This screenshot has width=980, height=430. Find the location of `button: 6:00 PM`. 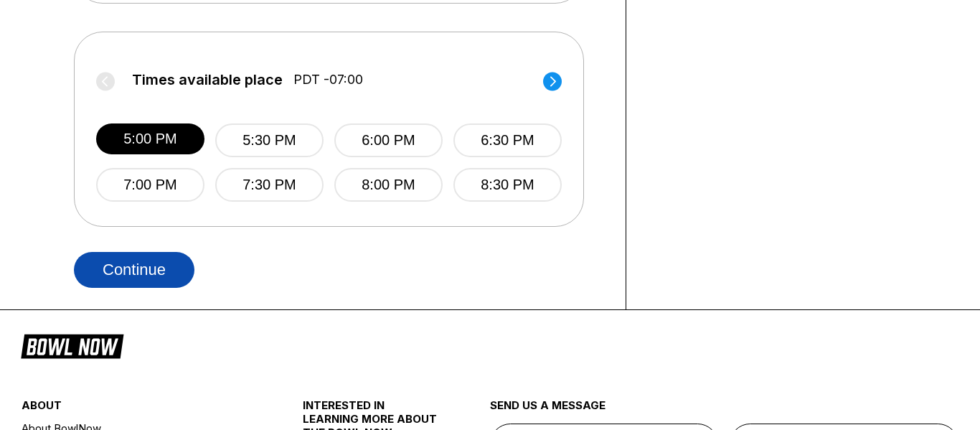

button: 6:00 PM is located at coordinates (388, 140).